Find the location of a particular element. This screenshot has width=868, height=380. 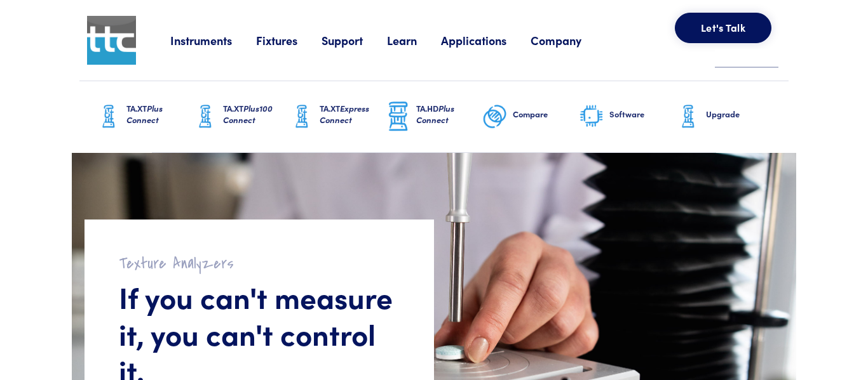

a: TA.XTPlus100 Connect is located at coordinates (241, 117).